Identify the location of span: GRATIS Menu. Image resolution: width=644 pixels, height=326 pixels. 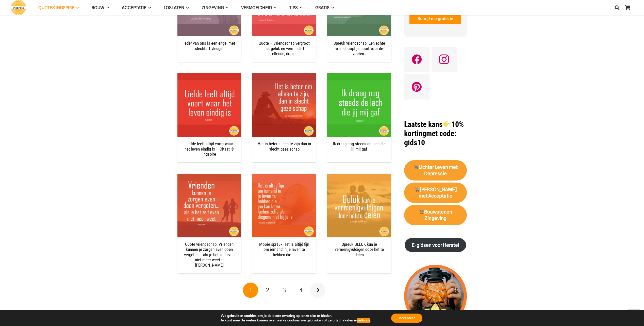
(332, 8).